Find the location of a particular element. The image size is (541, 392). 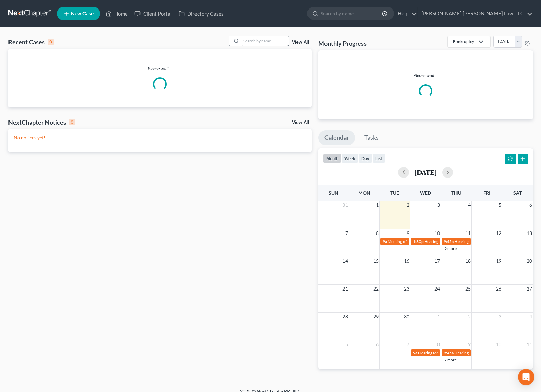

span: Fri is located at coordinates (487, 193).